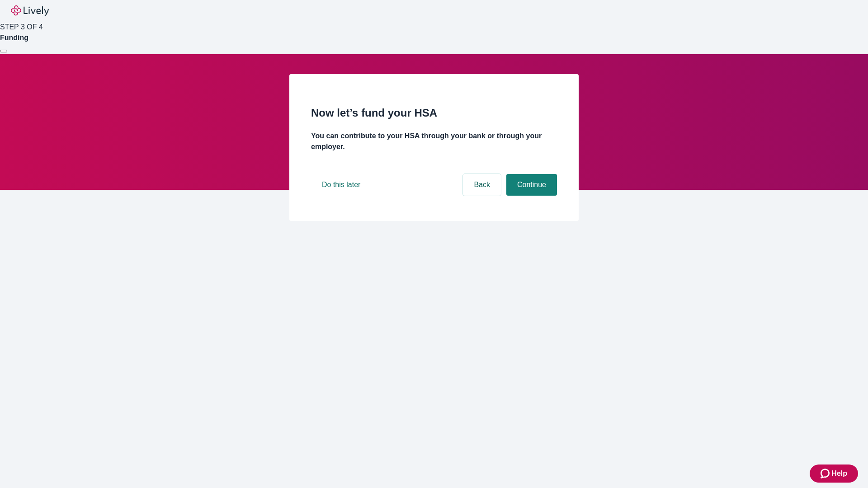 This screenshot has height=488, width=868. What do you see at coordinates (833, 474) in the screenshot?
I see `button: Zendesk support iconHelp` at bounding box center [833, 474].